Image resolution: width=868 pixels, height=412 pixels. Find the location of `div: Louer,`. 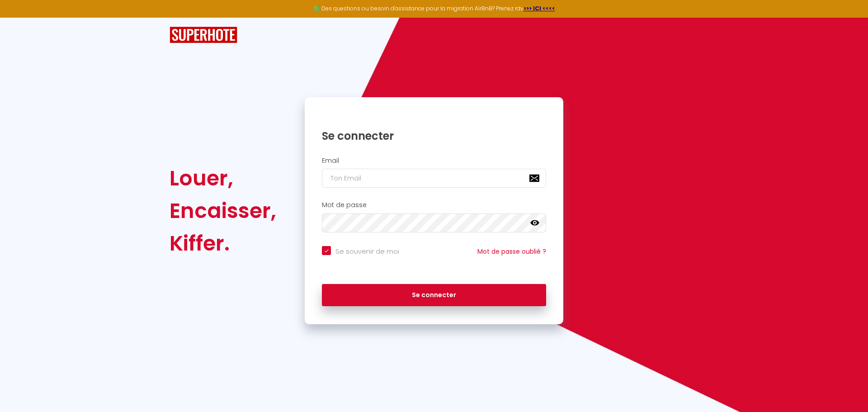

div: Louer, is located at coordinates (223, 178).